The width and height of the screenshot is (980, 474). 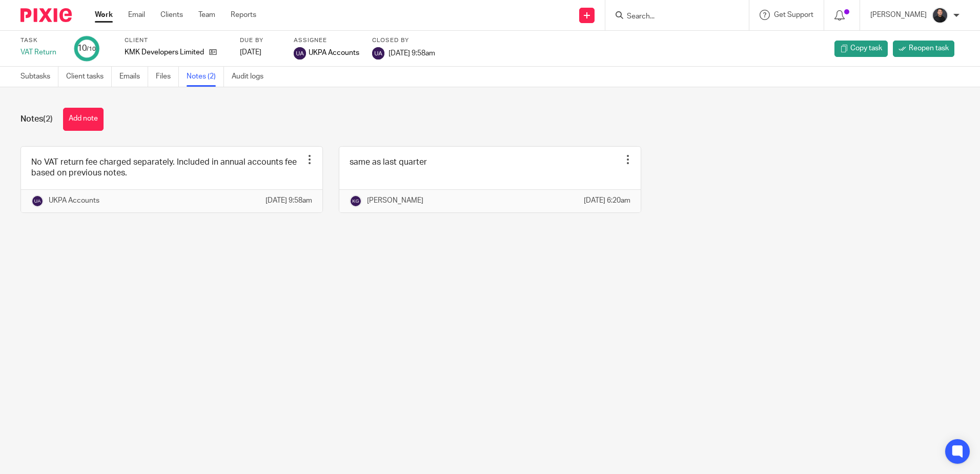 What do you see at coordinates (74, 201) in the screenshot?
I see `p: UKPA Accounts` at bounding box center [74, 201].